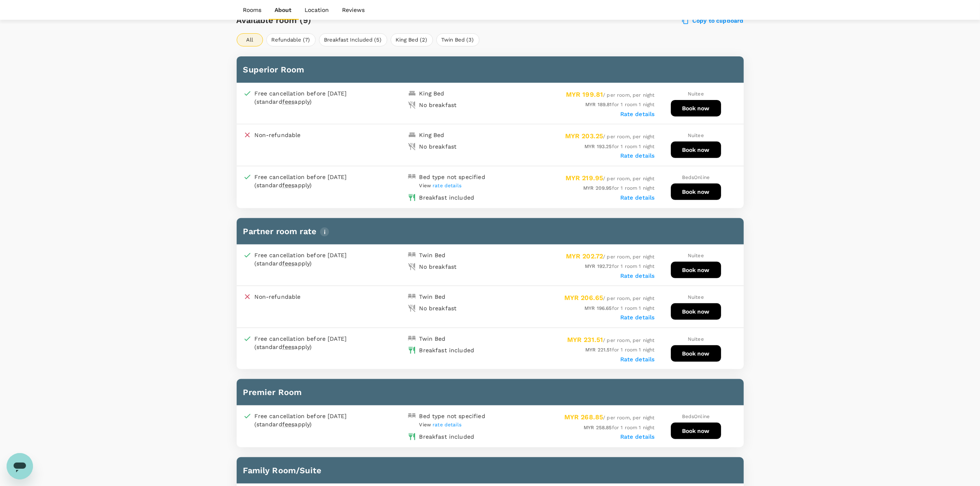  Describe the element at coordinates (598, 308) in the screenshot. I see `span: MYR 196.65` at that location.